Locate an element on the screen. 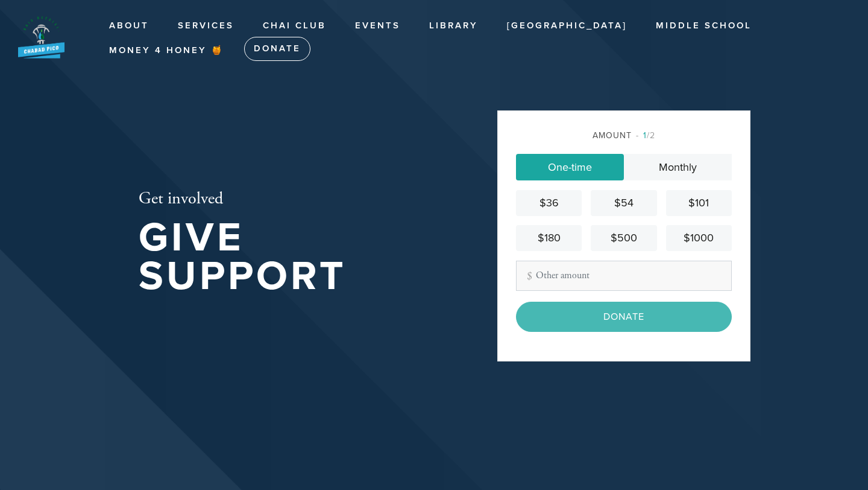 This screenshot has height=490, width=868. div: Amount is located at coordinates (624, 135).